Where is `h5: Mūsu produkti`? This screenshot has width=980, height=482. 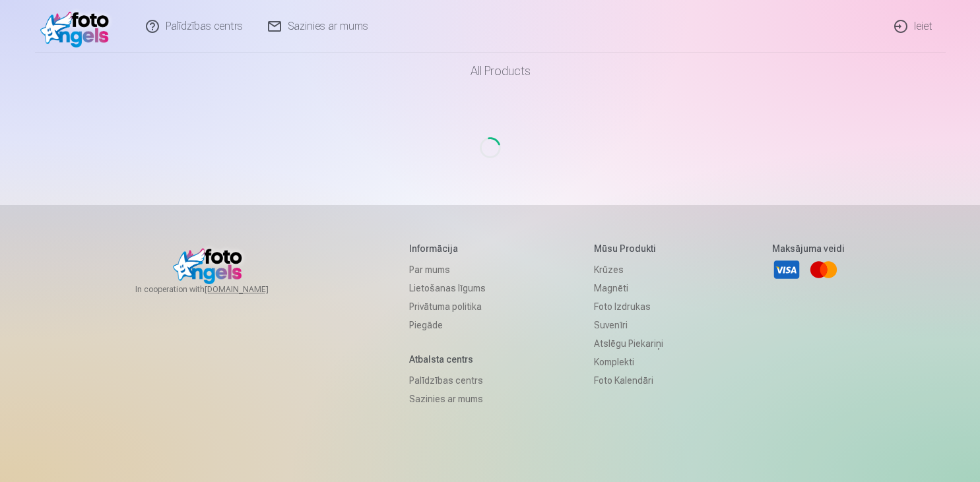 h5: Mūsu produkti is located at coordinates (628, 249).